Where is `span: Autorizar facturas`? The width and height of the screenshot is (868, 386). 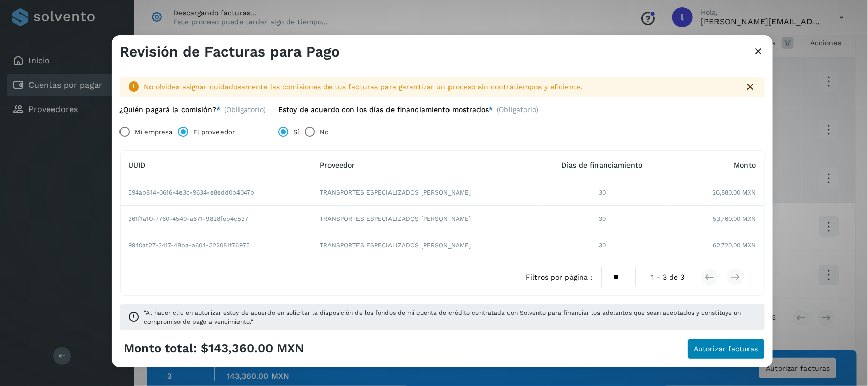 span: Autorizar facturas is located at coordinates (726, 349).